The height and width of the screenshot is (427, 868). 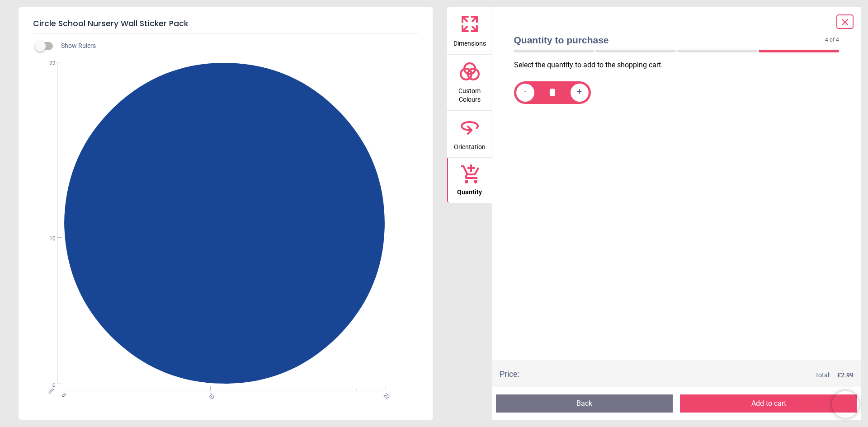 I want to click on span: Quantity, so click(x=469, y=190).